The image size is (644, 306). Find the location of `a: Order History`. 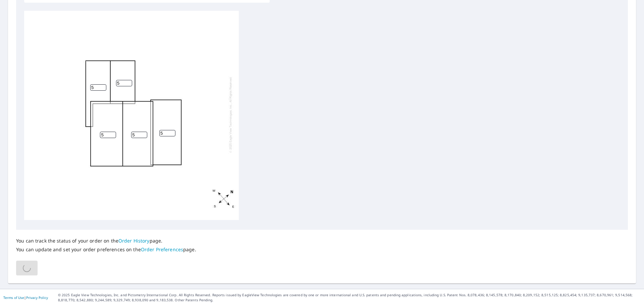

a: Order History is located at coordinates (134, 240).